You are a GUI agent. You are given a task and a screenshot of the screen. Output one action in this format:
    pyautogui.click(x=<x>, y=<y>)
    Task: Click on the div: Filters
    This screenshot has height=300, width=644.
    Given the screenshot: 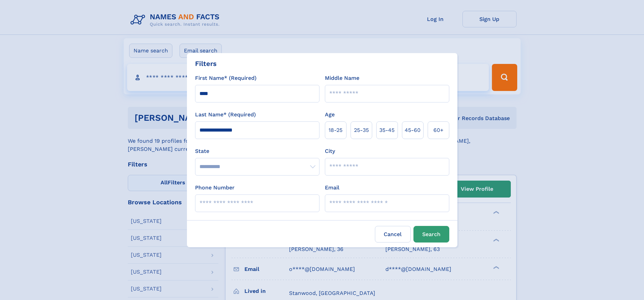 What is the action you would take?
    pyautogui.click(x=206, y=64)
    